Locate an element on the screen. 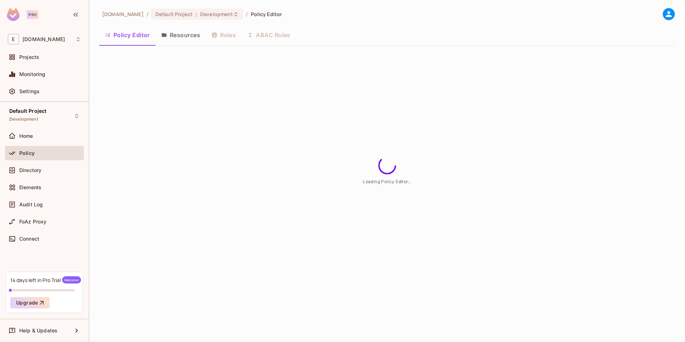  span: FoAz Proxy is located at coordinates (33, 222).